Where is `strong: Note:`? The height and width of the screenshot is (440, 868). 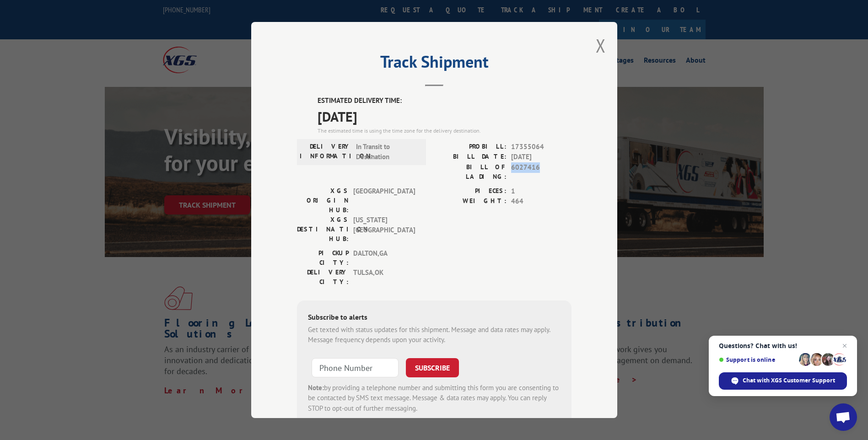
strong: Note: is located at coordinates (316, 388).